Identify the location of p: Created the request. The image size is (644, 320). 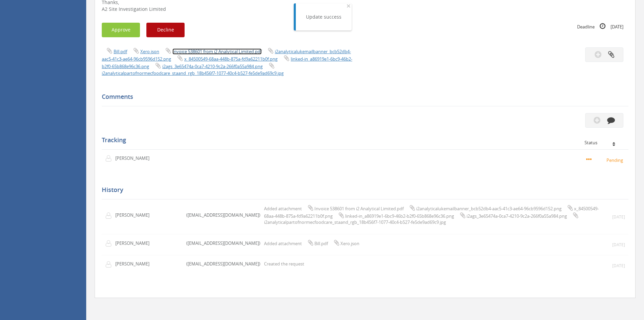
(284, 264).